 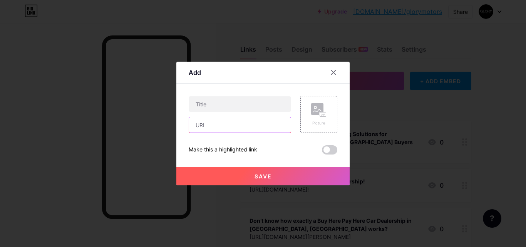 What do you see at coordinates (195, 72) in the screenshot?
I see `div: Add` at bounding box center [195, 72].